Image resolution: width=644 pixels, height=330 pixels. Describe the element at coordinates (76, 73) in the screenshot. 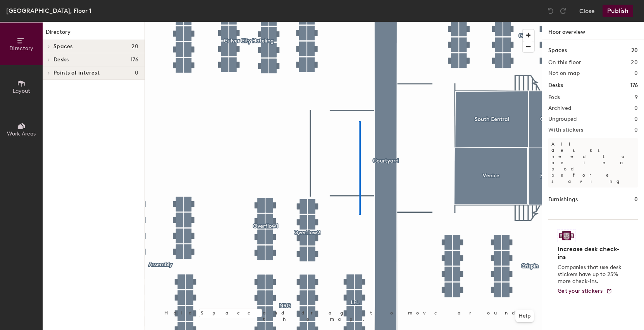

I see `span: Points of interest` at that location.